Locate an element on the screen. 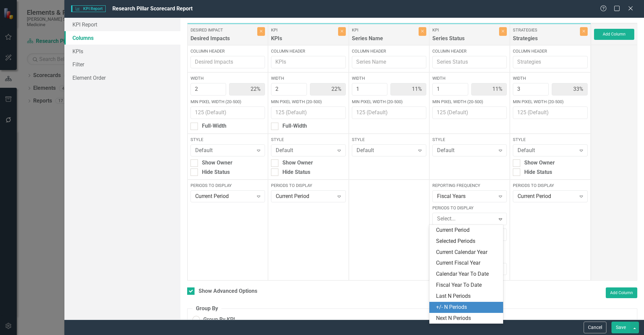  div: Next N Periods is located at coordinates (467, 318).